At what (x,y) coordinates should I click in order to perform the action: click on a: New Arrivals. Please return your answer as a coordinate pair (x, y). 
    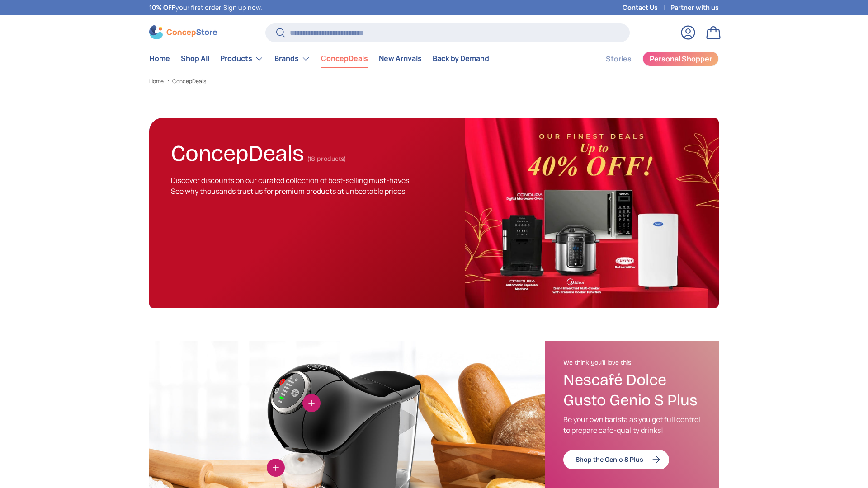
    Looking at the image, I should click on (400, 58).